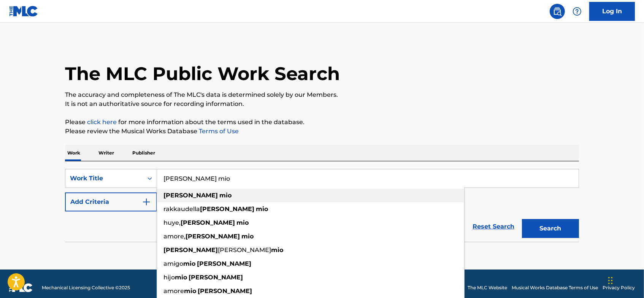 This screenshot has height=298, width=644. What do you see at coordinates (557, 11) in the screenshot?
I see `img: search` at bounding box center [557, 11].